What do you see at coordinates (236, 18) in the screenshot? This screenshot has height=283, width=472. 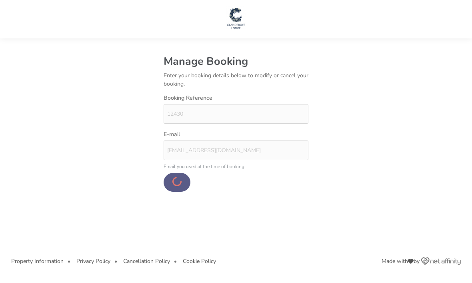 I see `a: Main Website` at bounding box center [236, 18].